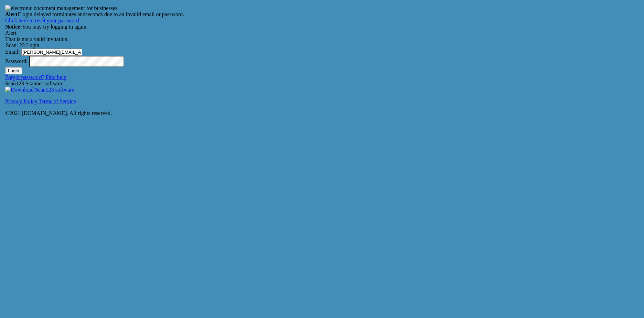 The height and width of the screenshot is (318, 644). I want to click on a: Privacy Policy, so click(22, 101).